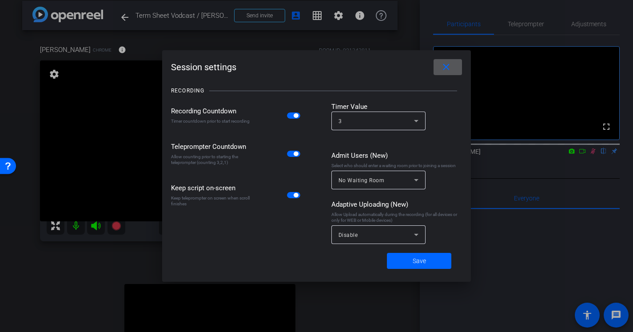  What do you see at coordinates (212, 147) in the screenshot?
I see `div: Teleprompter Countdown` at bounding box center [212, 147].